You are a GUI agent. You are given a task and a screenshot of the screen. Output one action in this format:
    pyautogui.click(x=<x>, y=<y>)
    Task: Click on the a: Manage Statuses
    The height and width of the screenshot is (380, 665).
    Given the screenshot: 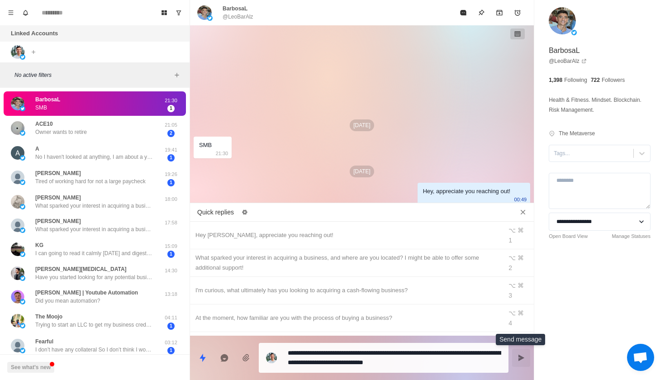 What is the action you would take?
    pyautogui.click(x=631, y=236)
    